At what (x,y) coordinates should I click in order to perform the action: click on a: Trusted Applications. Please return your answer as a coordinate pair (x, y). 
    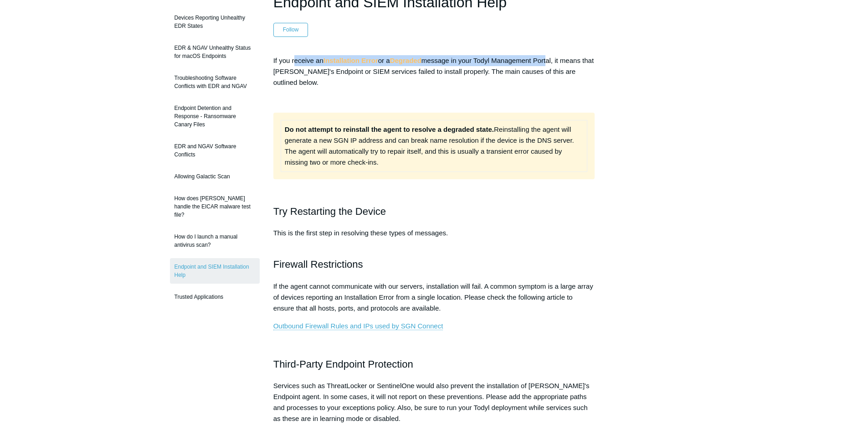
    Looking at the image, I should click on (215, 297).